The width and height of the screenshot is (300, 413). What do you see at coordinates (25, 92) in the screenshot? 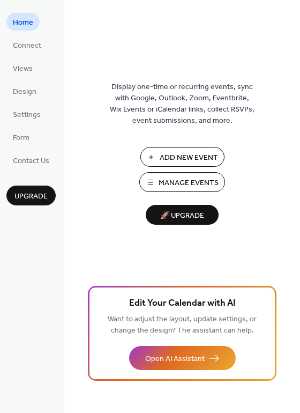
I see `span: Design` at bounding box center [25, 92].